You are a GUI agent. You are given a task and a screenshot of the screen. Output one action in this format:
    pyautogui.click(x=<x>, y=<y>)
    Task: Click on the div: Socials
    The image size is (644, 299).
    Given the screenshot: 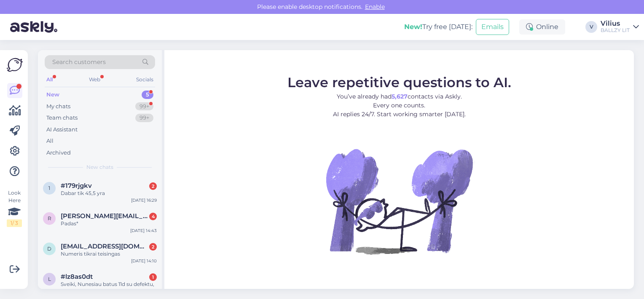 What is the action you would take?
    pyautogui.click(x=145, y=80)
    